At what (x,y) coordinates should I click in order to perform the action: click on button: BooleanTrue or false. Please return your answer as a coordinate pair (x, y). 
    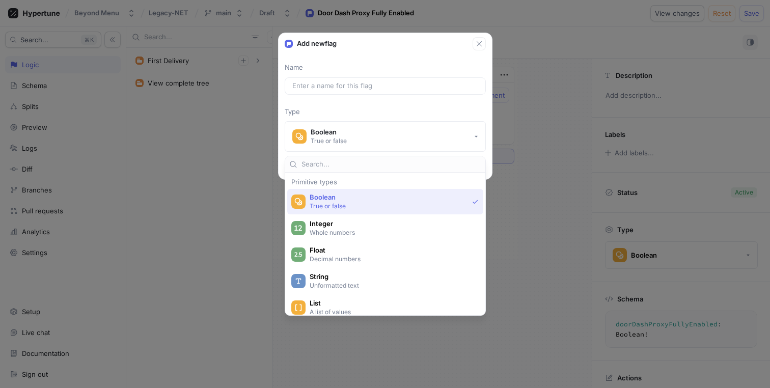
    Looking at the image, I should click on (385, 136).